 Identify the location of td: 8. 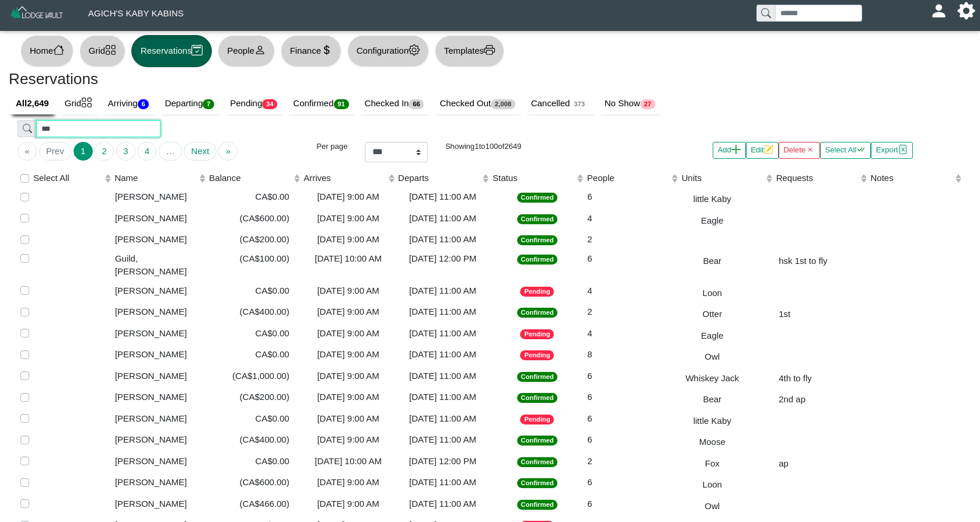
(632, 355).